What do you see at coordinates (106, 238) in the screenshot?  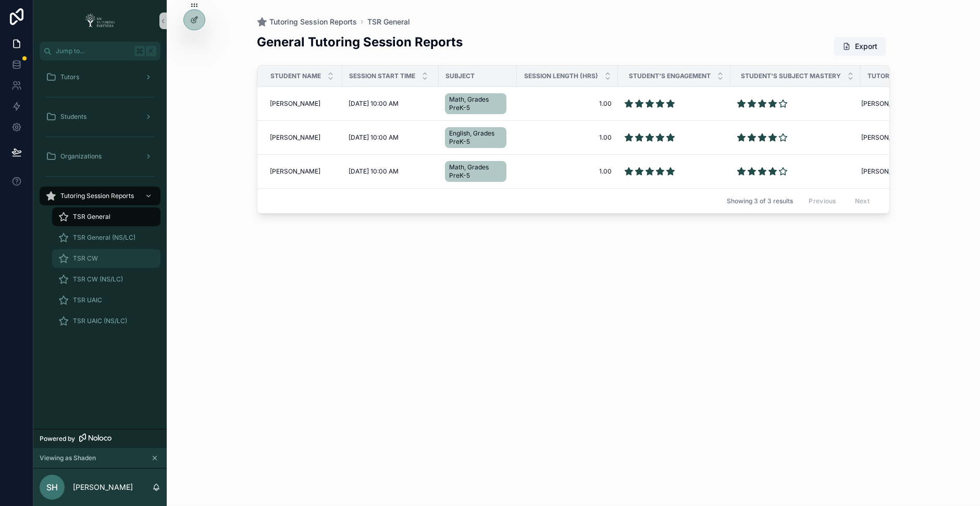 I see `a: TSR General (NS/LC)` at bounding box center [106, 238].